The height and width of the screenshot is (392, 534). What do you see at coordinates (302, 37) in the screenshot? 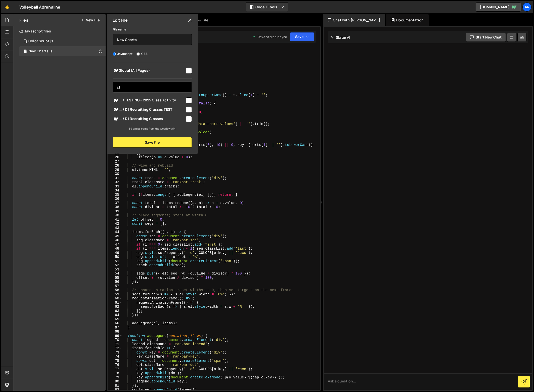
I see `button: Save` at bounding box center [302, 37].